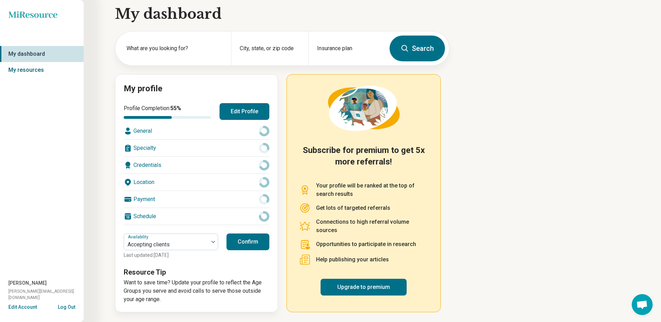 The height and width of the screenshot is (322, 661). I want to click on p: Get lots of targeted referrals, so click(353, 208).